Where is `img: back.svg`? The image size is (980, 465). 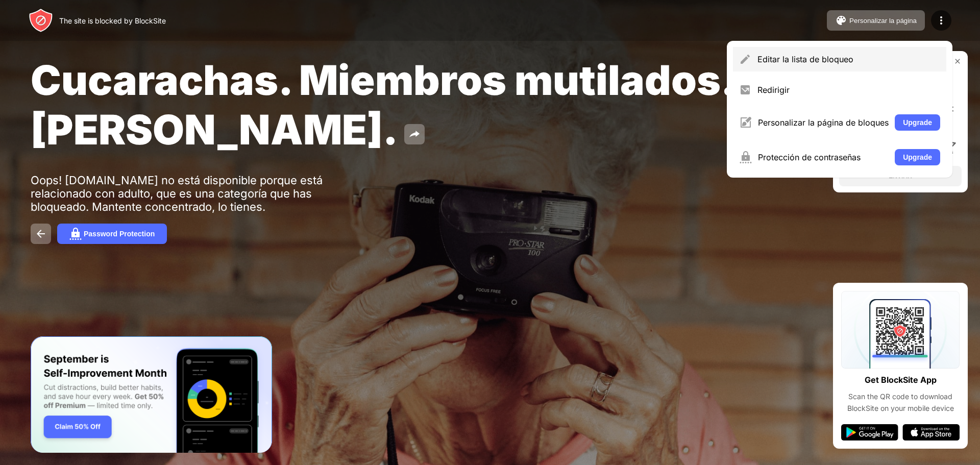 img: back.svg is located at coordinates (41, 234).